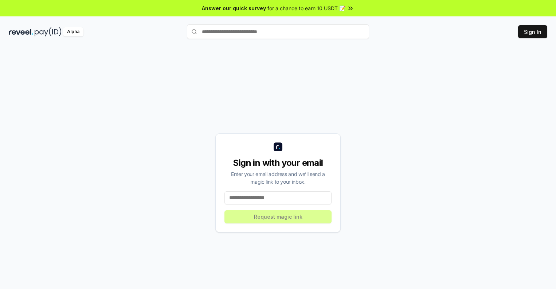  What do you see at coordinates (278, 178) in the screenshot?
I see `div: Enter your email address and we’ll send a magic link to your inbox.` at bounding box center [278, 178].